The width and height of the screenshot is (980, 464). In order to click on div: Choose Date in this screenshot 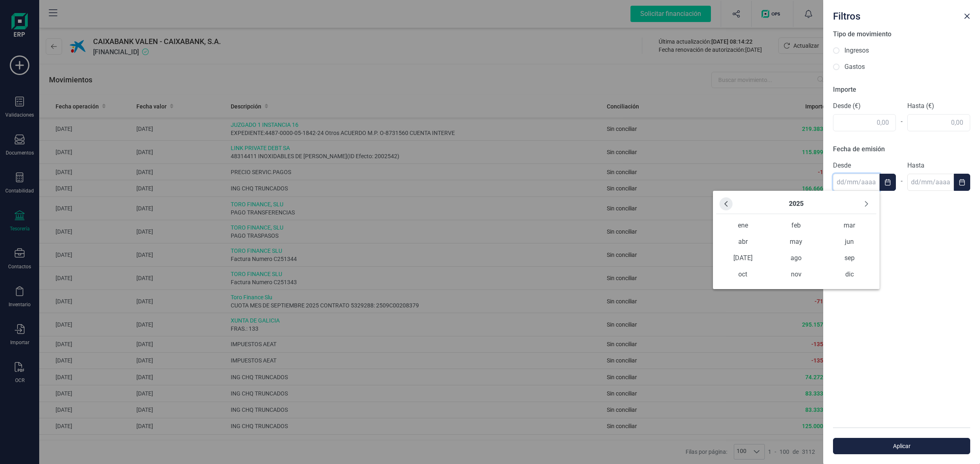, I will do `click(796, 240)`.